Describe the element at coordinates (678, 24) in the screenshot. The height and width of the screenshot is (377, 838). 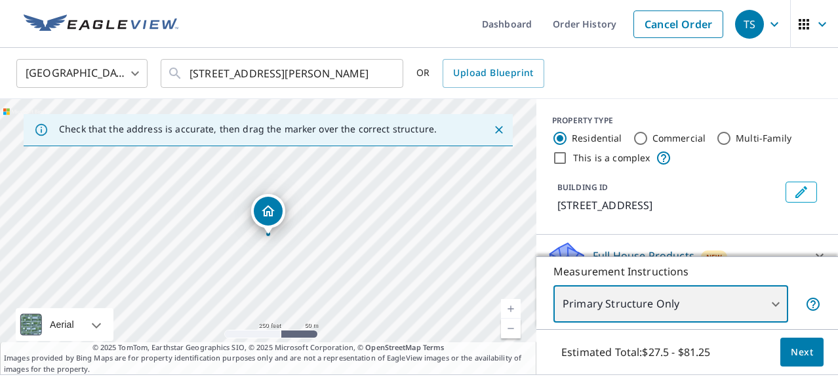
I see `a: Cancel Order` at that location.